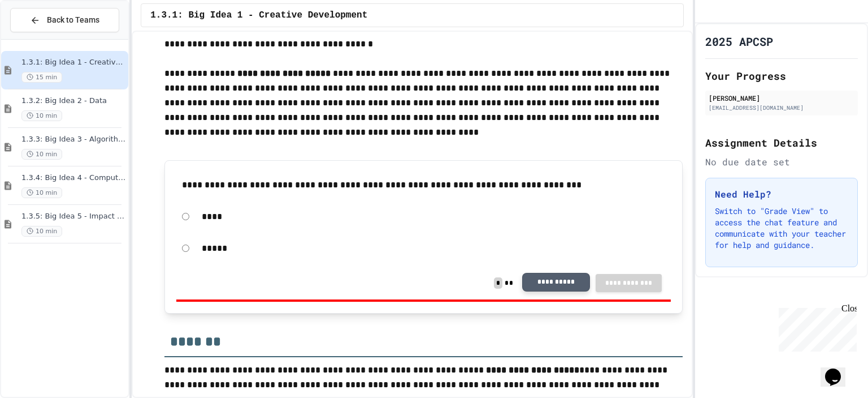  Describe the element at coordinates (782, 162) in the screenshot. I see `div: No due date set` at that location.